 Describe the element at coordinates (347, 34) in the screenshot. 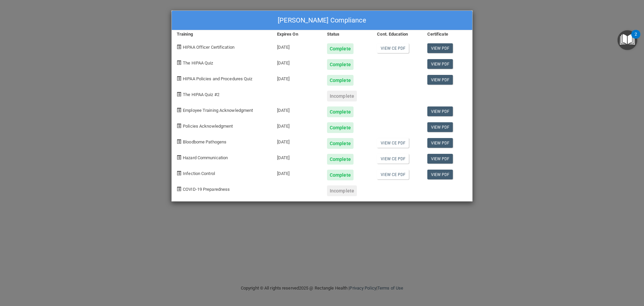

I see `div: Status` at that location.